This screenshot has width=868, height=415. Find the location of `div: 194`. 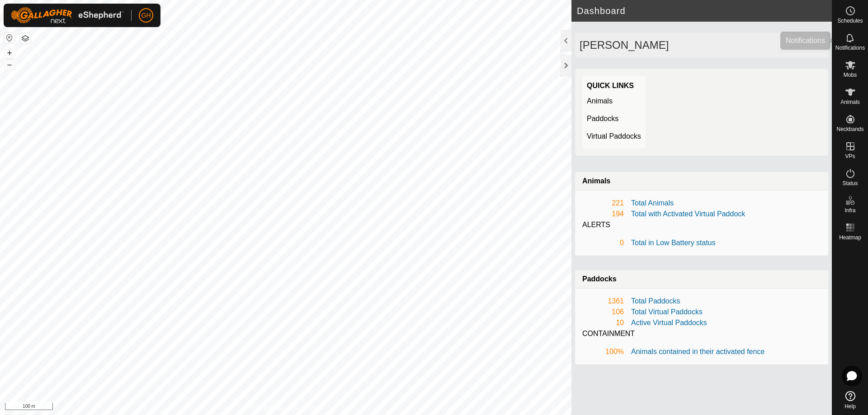

div: 194 is located at coordinates (603, 214).